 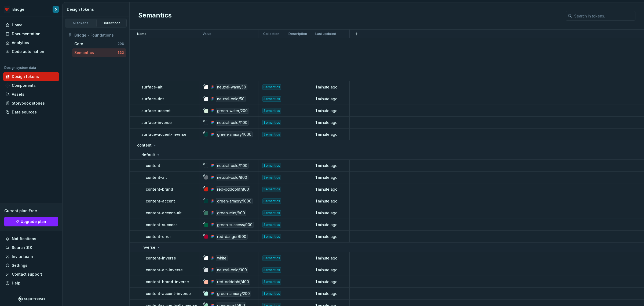 I want to click on a: Core296, so click(x=99, y=44).